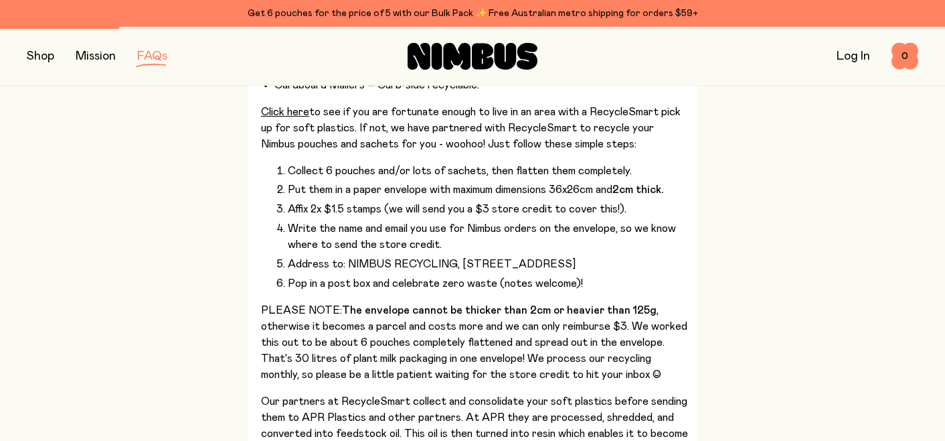 The width and height of the screenshot is (945, 441). Describe the element at coordinates (499, 310) in the screenshot. I see `strong: The envelope cannot be thicker than 2cm or heavier than 125g` at that location.